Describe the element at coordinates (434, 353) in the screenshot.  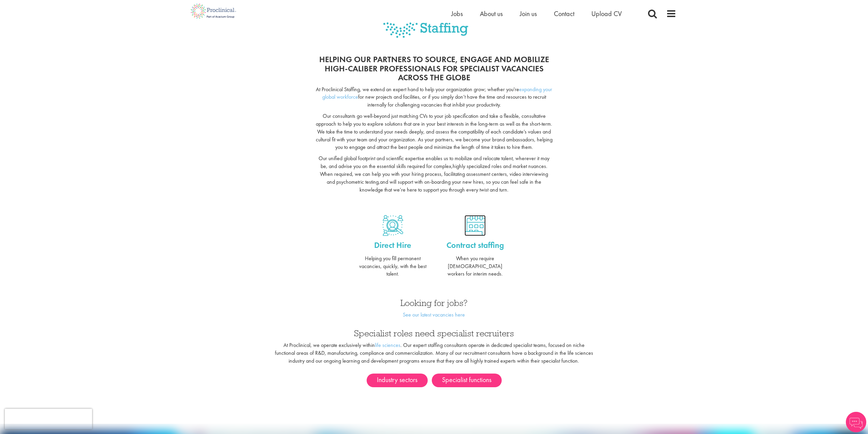
I see `p: At Proclinical, we operate exclusively within . Our expert staffing consultants operate in dedica...` at that location.